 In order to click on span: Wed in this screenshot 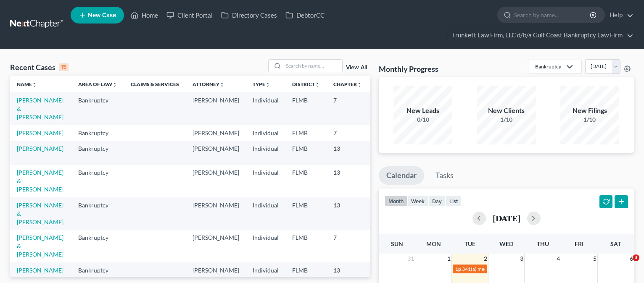, I will do `click(506, 244)`.